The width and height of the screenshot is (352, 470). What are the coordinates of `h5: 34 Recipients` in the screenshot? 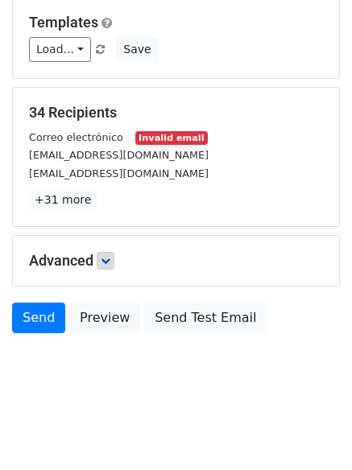 It's located at (175, 113).